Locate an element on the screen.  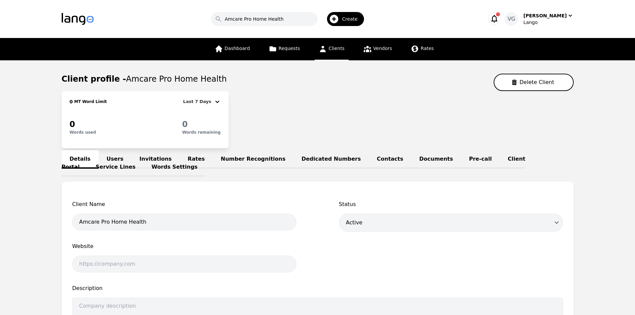
input: Find jobs, services & companies is located at coordinates (264, 19).